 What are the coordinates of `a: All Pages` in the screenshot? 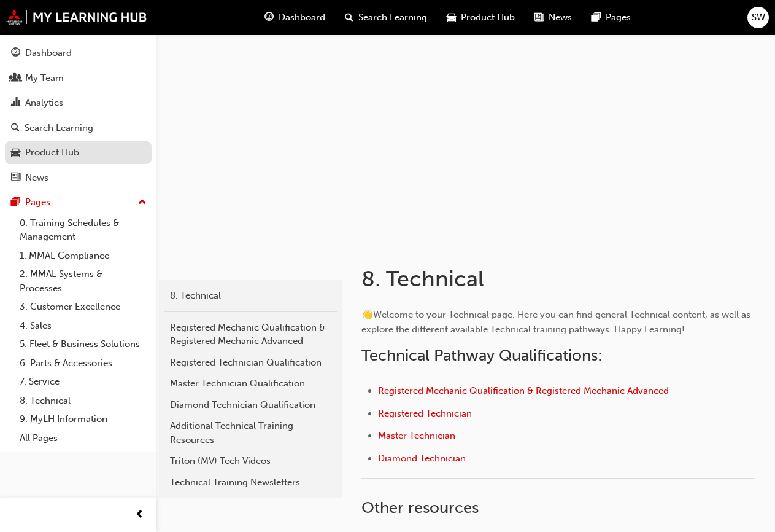 It's located at (83, 438).